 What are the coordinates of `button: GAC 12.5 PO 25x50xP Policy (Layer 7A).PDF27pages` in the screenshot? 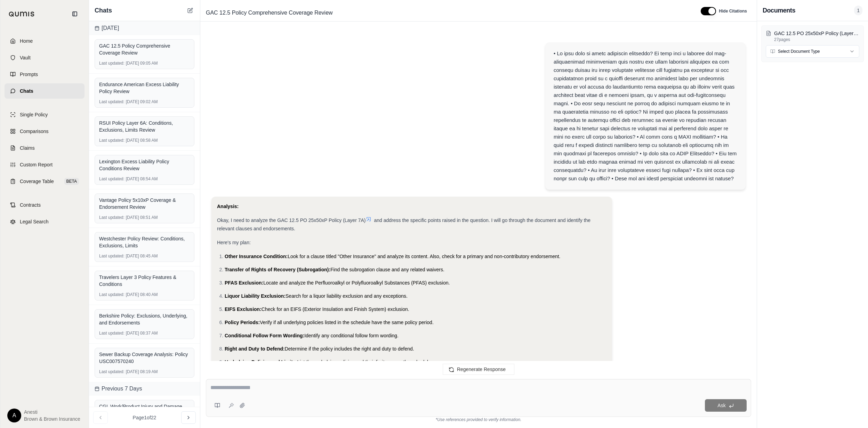 It's located at (812, 36).